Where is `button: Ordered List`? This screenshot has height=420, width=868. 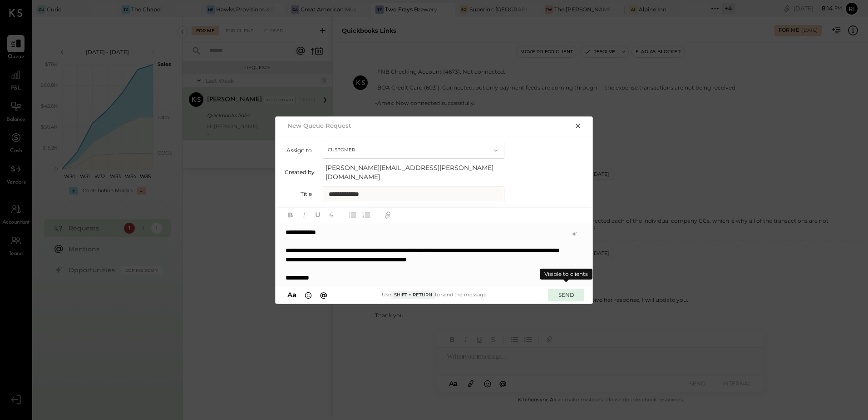
button: Ordered List is located at coordinates (366, 215).